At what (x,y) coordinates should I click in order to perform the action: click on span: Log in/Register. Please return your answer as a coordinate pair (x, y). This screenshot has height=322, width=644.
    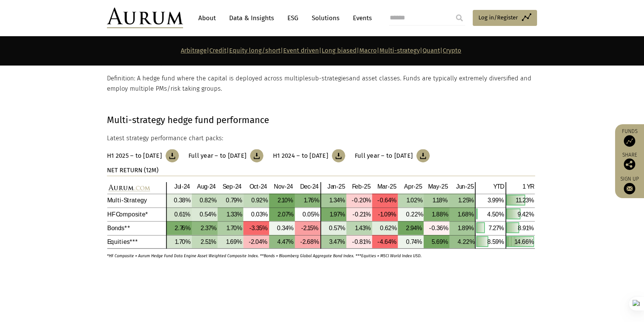
    Looking at the image, I should click on (499, 18).